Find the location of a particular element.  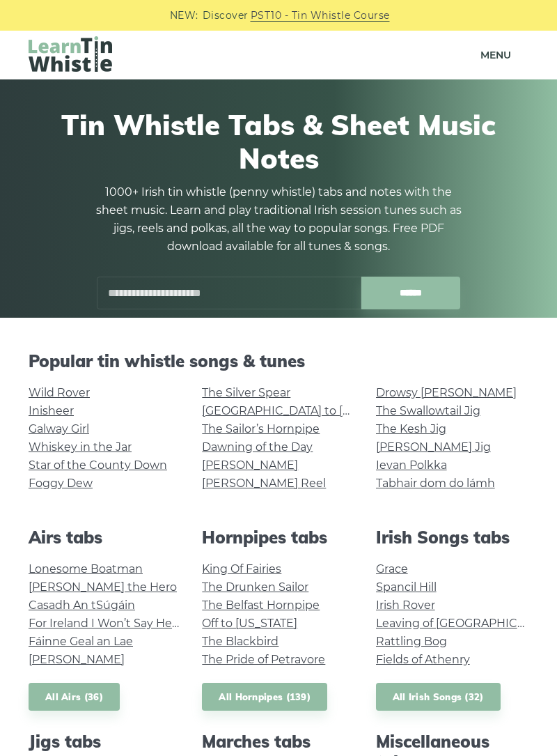

a: Foggy Dew is located at coordinates (61, 483).